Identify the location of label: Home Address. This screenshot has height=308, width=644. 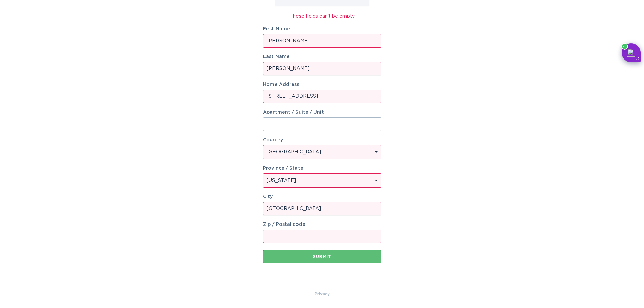
(322, 84).